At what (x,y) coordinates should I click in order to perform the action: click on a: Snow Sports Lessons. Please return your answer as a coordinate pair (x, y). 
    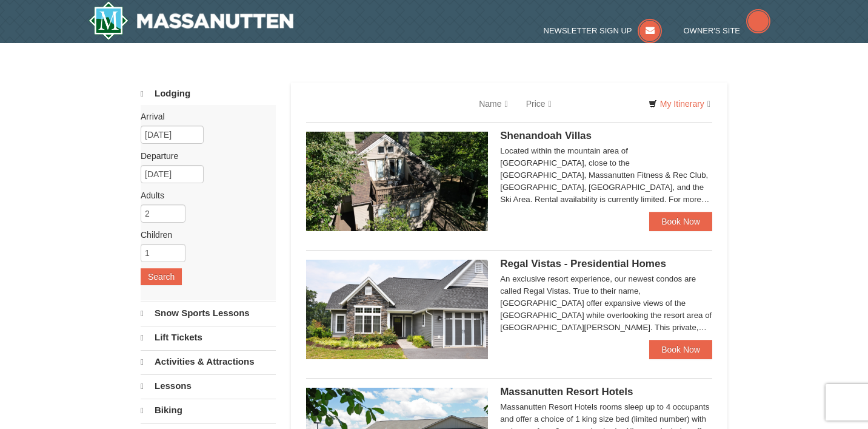
    Looking at the image, I should click on (208, 313).